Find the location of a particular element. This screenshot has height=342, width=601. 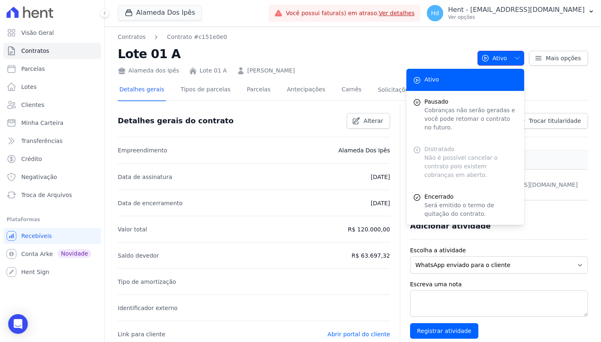

span: Troca de Arquivos is located at coordinates (47, 195).